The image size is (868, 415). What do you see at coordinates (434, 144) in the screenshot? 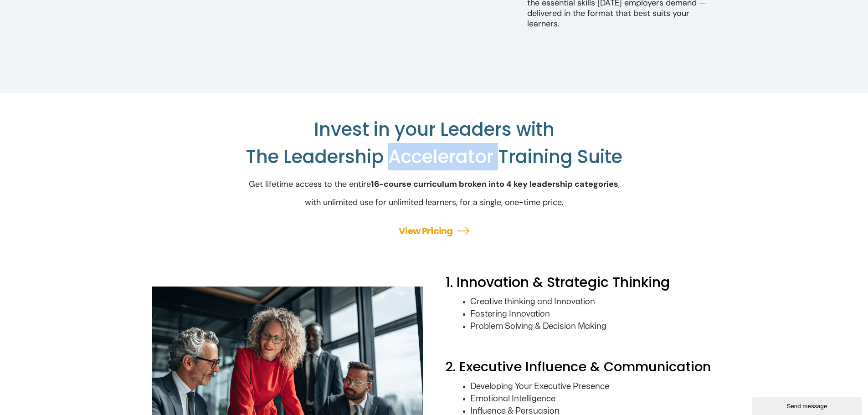
I see `h2: Invest in your Leaders with The Leadership Accelerator Training Suite` at bounding box center [434, 144].